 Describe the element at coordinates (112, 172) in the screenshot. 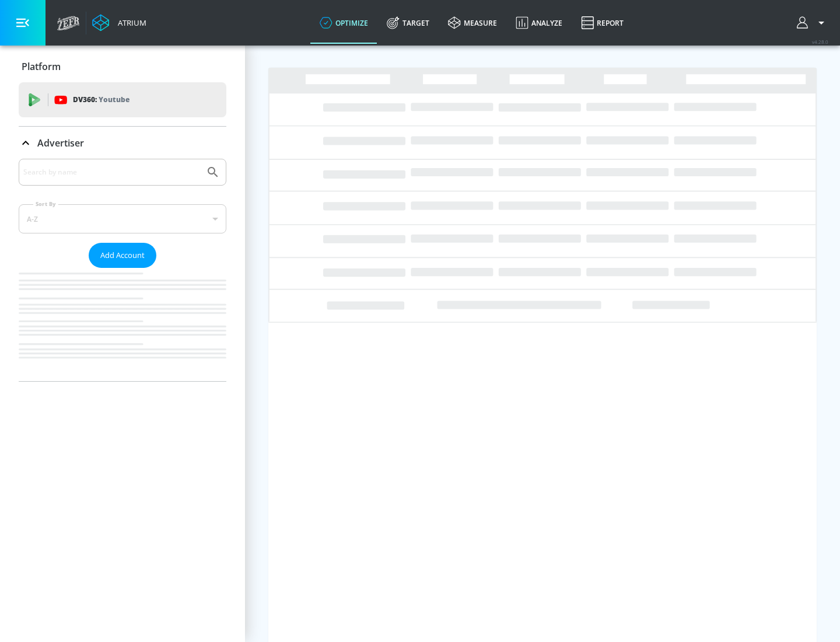

I see `input: Search by name` at that location.